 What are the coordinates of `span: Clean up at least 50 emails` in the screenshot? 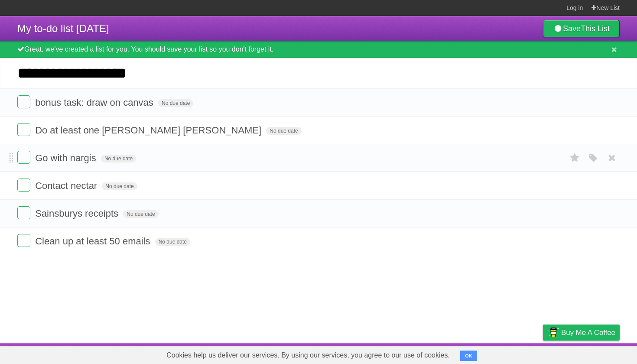 It's located at (94, 241).